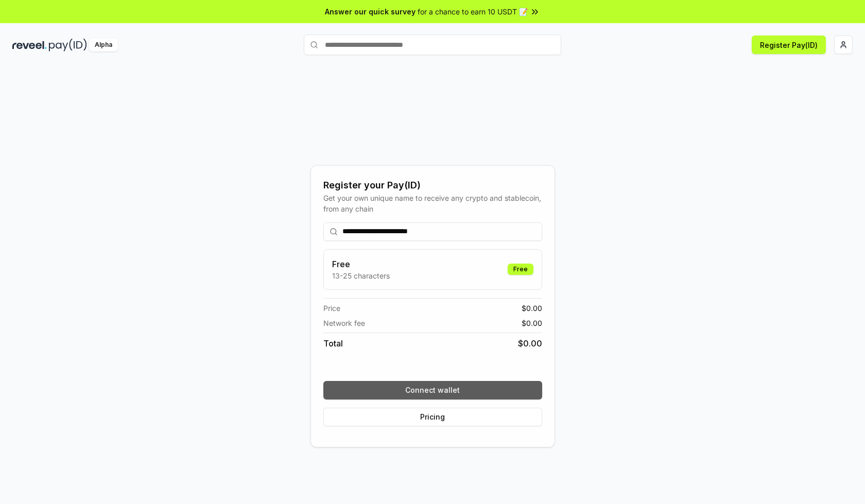 This screenshot has height=504, width=865. Describe the element at coordinates (473, 11) in the screenshot. I see `span: for a chance to earn 10 USDT 📝` at that location.